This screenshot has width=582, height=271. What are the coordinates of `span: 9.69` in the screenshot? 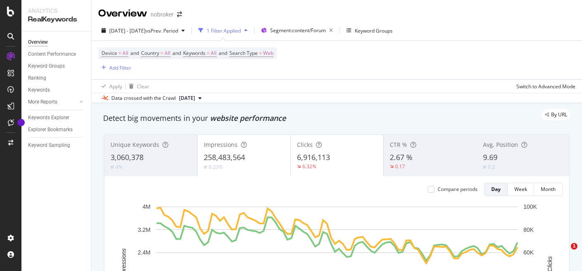 It's located at (490, 157).